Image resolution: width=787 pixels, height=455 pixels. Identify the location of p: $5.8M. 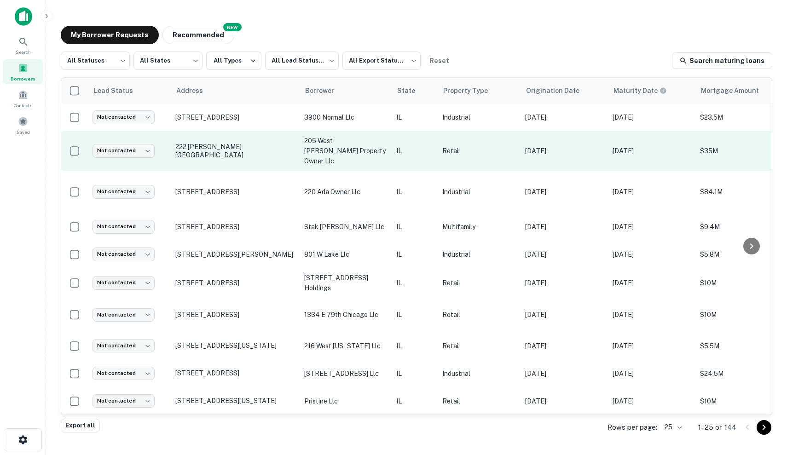
(741, 254).